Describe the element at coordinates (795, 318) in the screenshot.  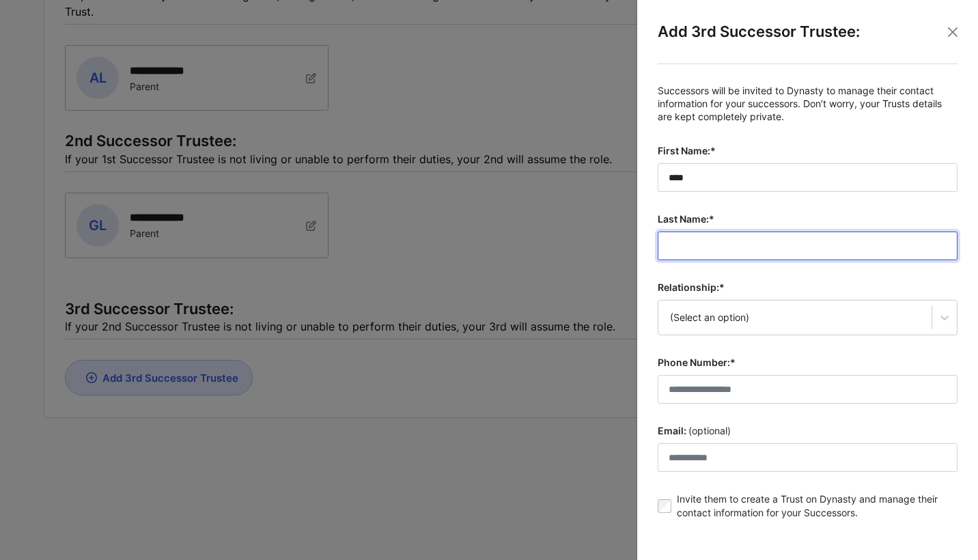
I see `div: (Select an option)` at that location.